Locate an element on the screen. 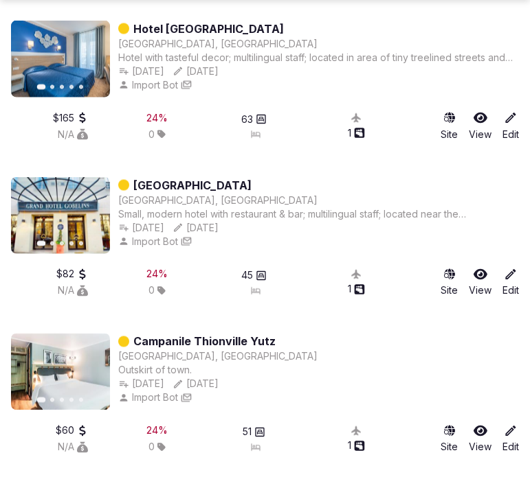 The image size is (530, 477). img: Featured image for Grand Hotel des Gobelins is located at coordinates (60, 216).